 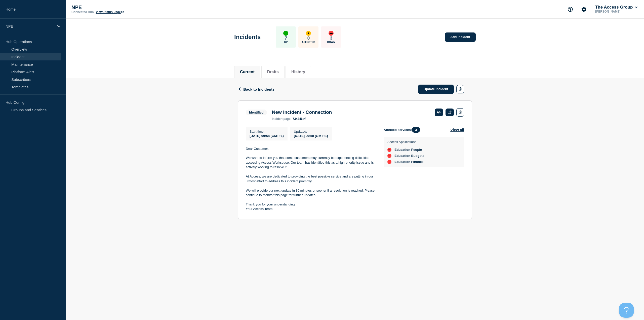 I want to click on p: page, so click(x=282, y=119).